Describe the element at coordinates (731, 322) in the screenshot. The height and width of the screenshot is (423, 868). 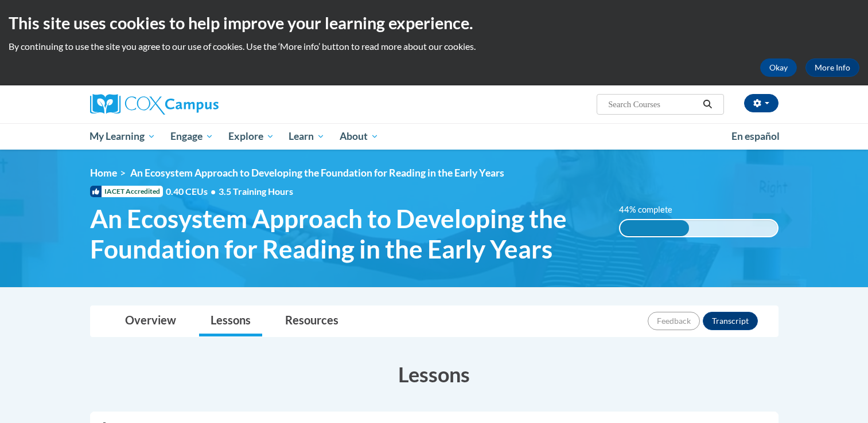
I see `button: Transcript` at that location.